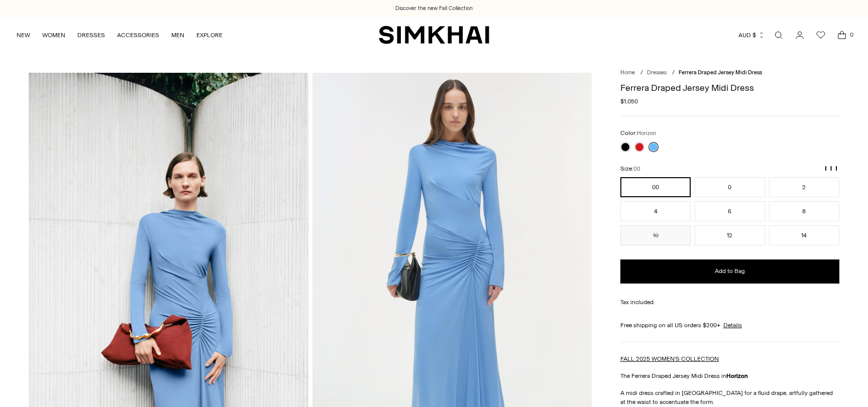 The height and width of the screenshot is (407, 868). What do you see at coordinates (730, 325) in the screenshot?
I see `div: Free shipping on all US orders $200+` at bounding box center [730, 325].